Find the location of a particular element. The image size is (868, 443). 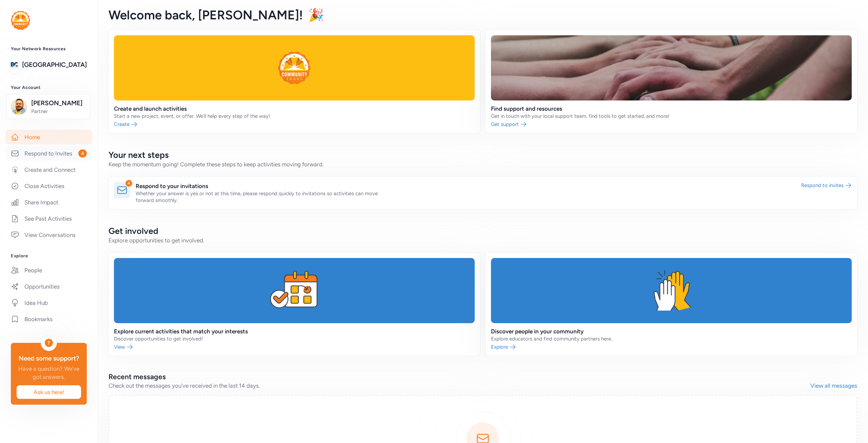

button: Ask us here! is located at coordinates (49, 392).